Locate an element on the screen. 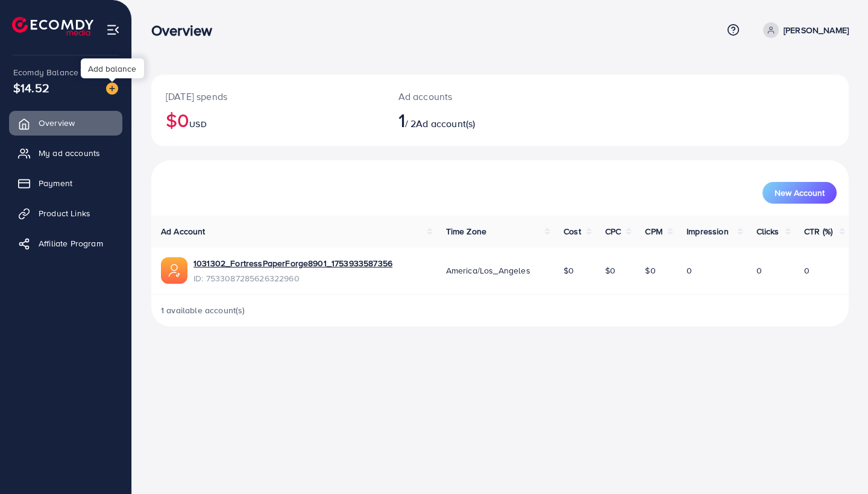  h2: / 2 is located at coordinates (470, 120).